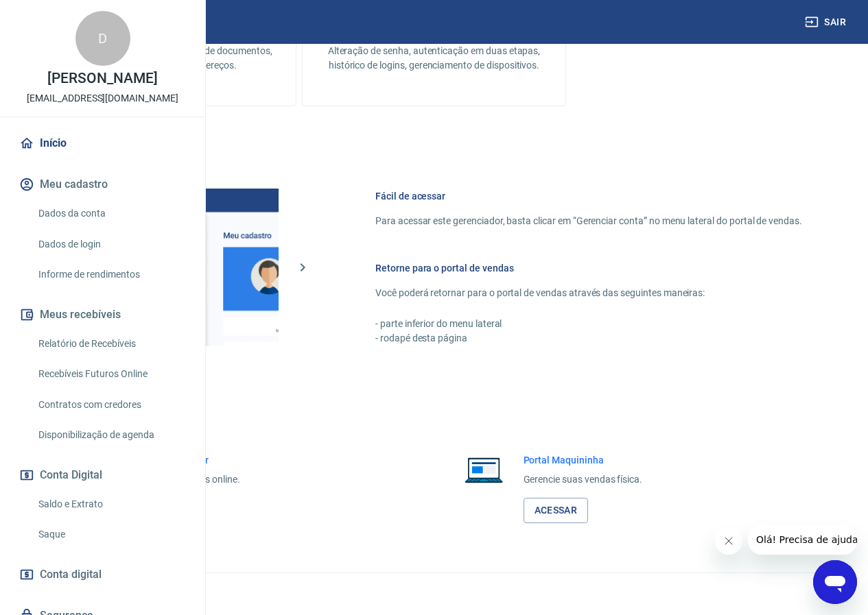  What do you see at coordinates (103, 38) in the screenshot?
I see `div: D` at bounding box center [103, 38].